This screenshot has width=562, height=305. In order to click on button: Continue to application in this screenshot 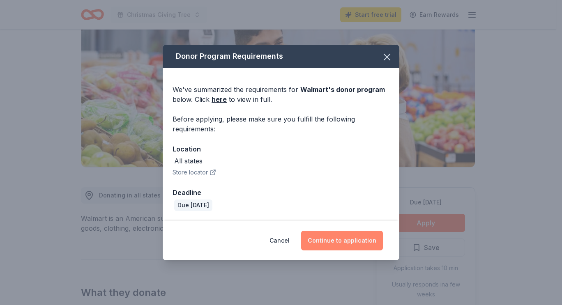, I will do `click(342, 241)`.